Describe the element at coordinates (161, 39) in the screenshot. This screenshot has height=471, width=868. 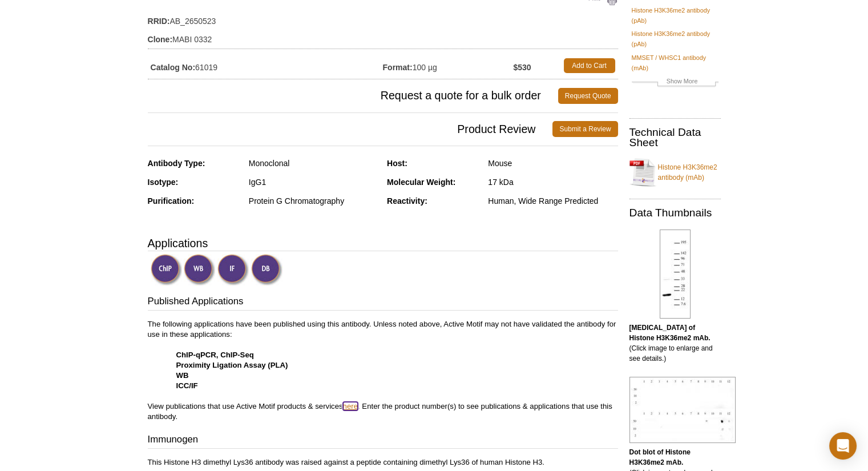
I see `strong: Clone:` at that location.